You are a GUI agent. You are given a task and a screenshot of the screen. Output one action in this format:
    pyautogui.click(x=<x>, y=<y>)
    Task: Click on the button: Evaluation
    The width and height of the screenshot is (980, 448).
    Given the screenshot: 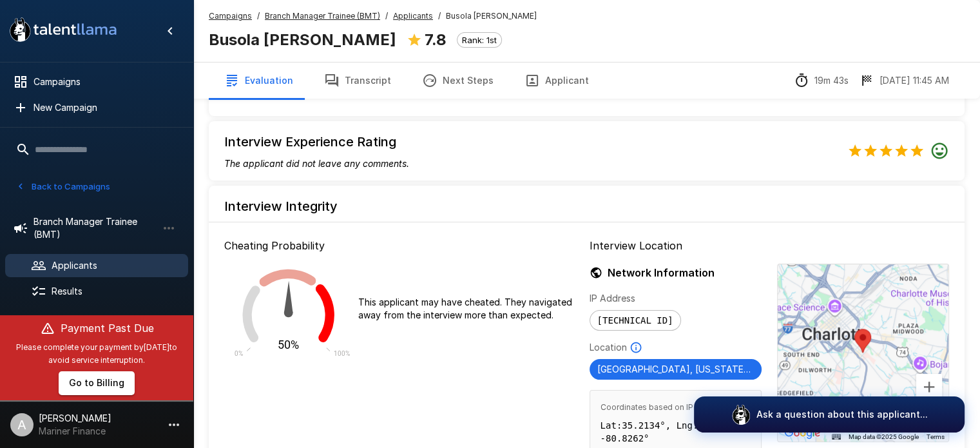 What is the action you would take?
    pyautogui.click(x=258, y=81)
    